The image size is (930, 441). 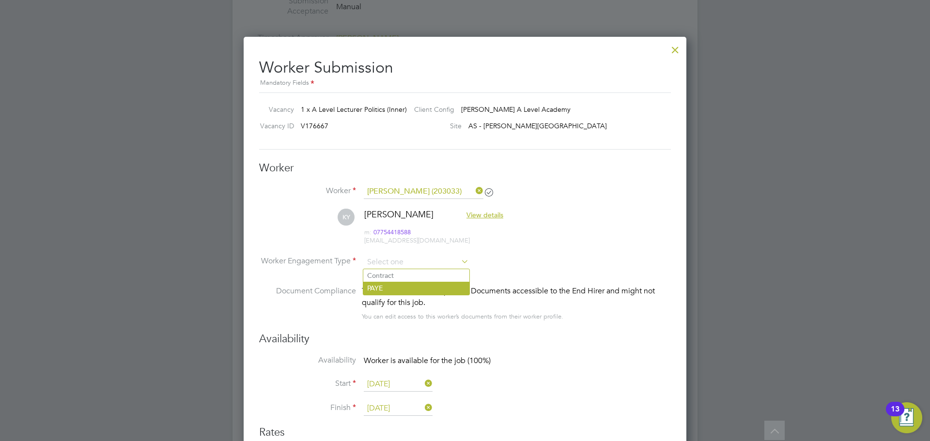 I want to click on label: Start, so click(x=308, y=384).